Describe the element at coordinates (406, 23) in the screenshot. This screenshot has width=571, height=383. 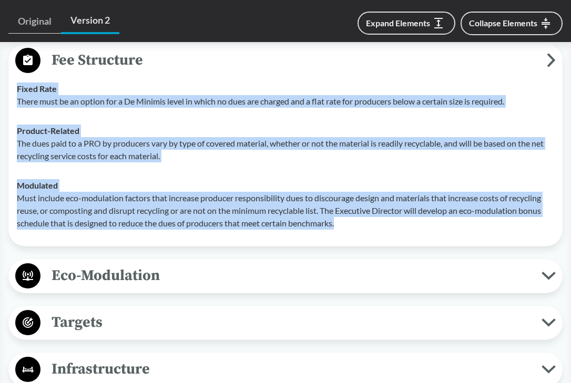
I see `button: Expand Elements` at that location.